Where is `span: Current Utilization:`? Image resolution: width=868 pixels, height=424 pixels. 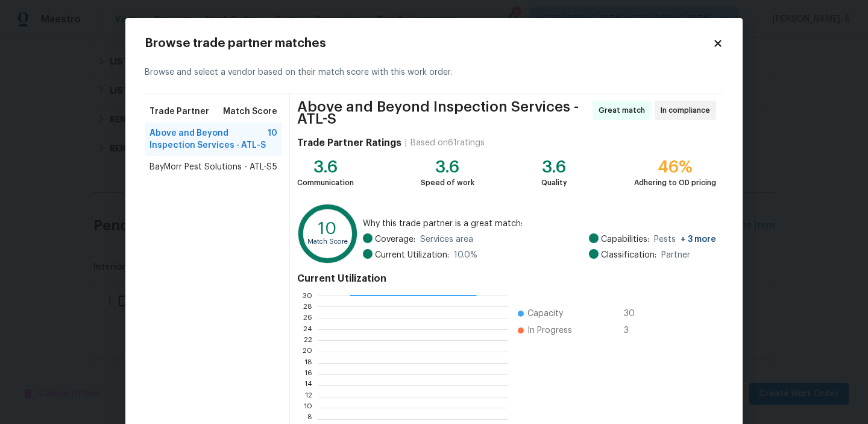
span: Current Utilization: is located at coordinates (412, 255).